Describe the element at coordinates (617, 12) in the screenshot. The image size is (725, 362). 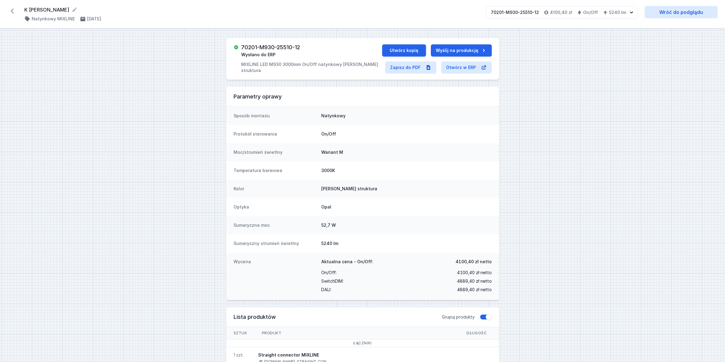
I see `h4: 5240 lm` at that location.